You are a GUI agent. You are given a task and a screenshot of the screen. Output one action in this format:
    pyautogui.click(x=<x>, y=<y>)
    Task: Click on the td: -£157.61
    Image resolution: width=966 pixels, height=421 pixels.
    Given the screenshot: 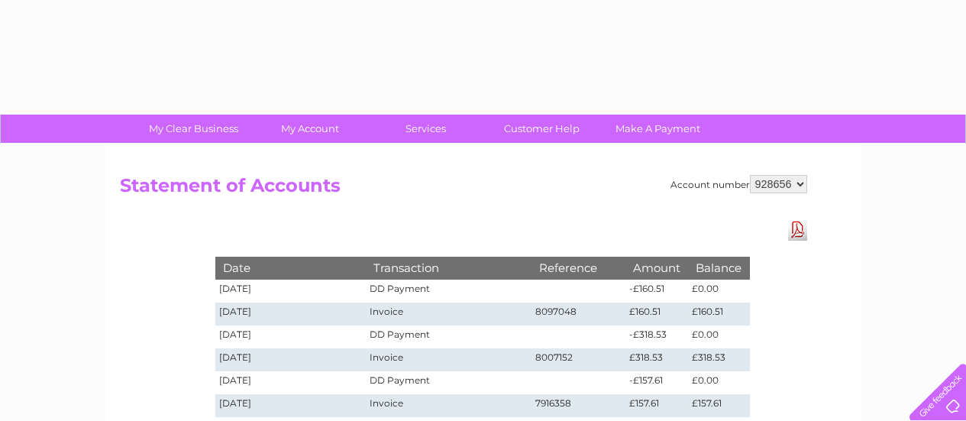 What is the action you would take?
    pyautogui.click(x=656, y=382)
    